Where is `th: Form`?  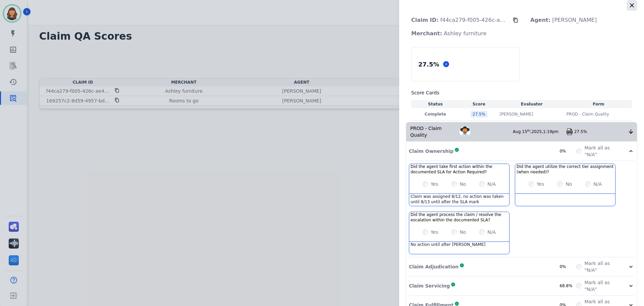 th: Form is located at coordinates (598, 104).